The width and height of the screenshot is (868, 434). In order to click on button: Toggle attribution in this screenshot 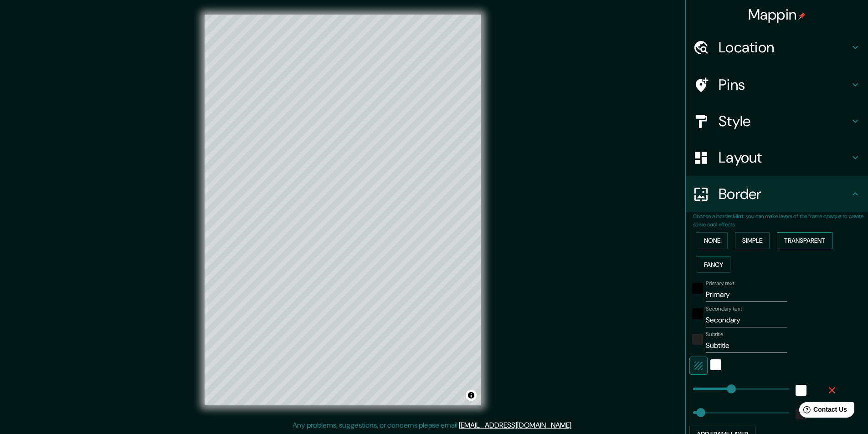, I will do `click(471, 395)`.